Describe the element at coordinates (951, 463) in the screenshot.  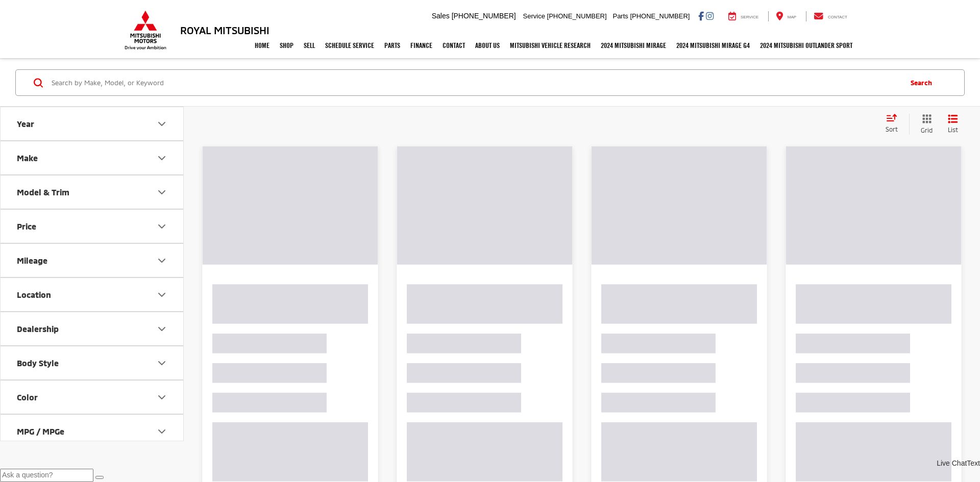
I see `a: Live Chat` at that location.